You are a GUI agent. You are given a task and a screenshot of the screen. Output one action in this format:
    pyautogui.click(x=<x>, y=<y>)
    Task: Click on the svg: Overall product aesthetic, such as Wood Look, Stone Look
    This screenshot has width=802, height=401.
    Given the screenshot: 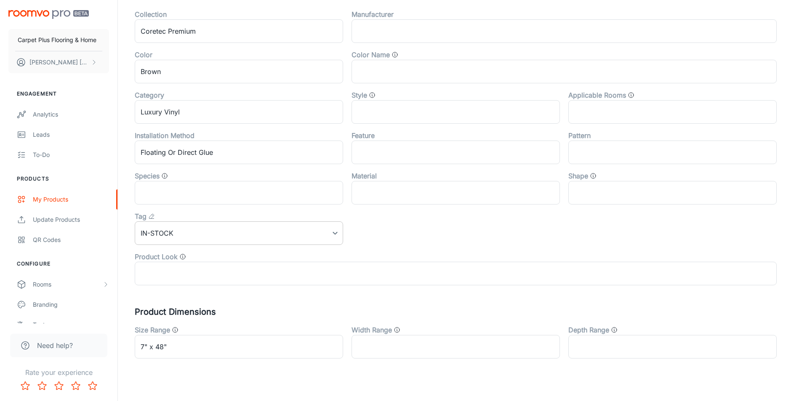 What is the action you would take?
    pyautogui.click(x=183, y=257)
    